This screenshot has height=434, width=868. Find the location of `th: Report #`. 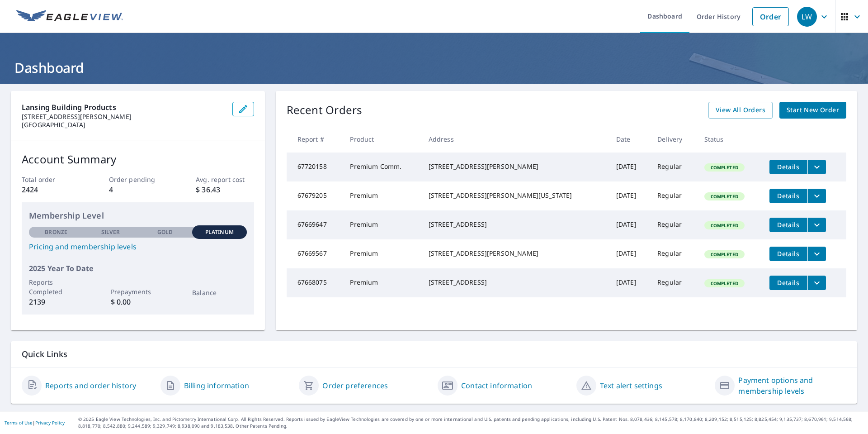

th: Report # is located at coordinates (314, 139).